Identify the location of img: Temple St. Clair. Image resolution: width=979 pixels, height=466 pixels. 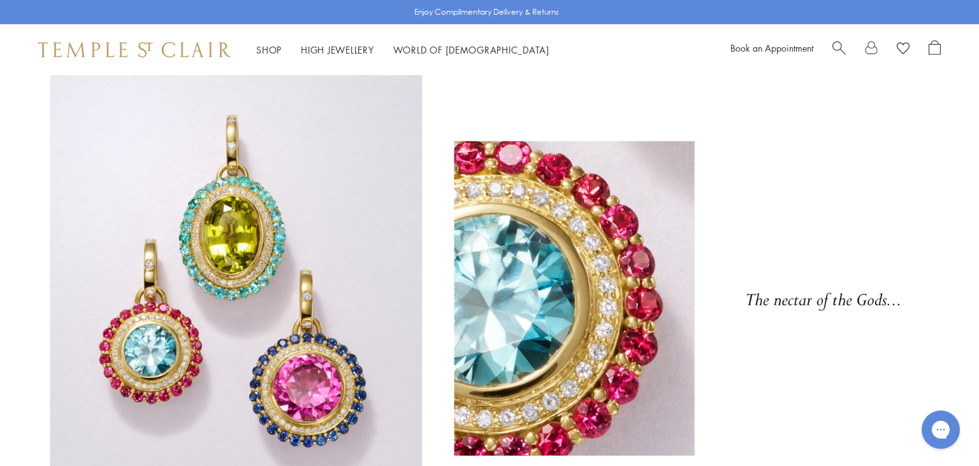
(134, 50).